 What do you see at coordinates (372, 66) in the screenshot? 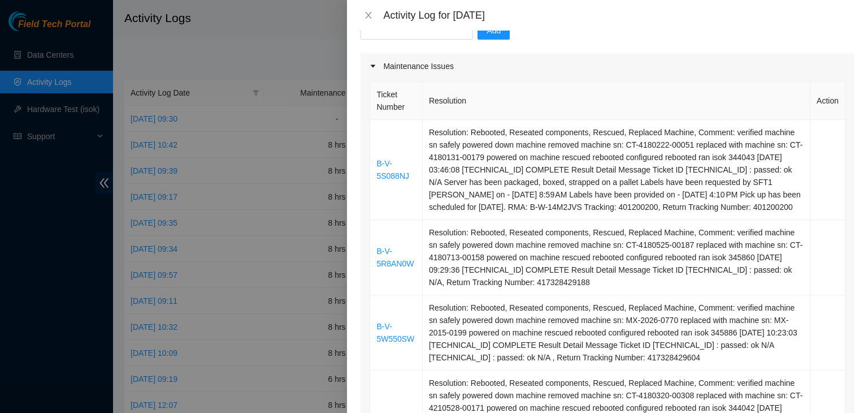
I see `span: caret-right` at bounding box center [372, 66].